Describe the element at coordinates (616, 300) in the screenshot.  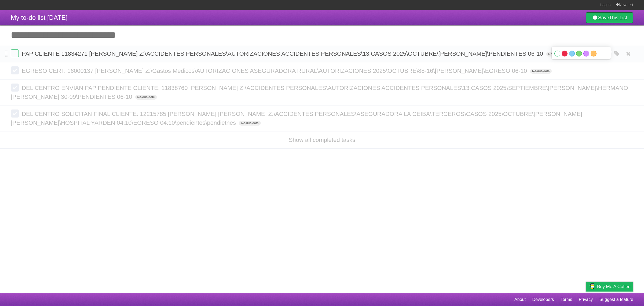
I see `a: Suggest a feature` at that location.